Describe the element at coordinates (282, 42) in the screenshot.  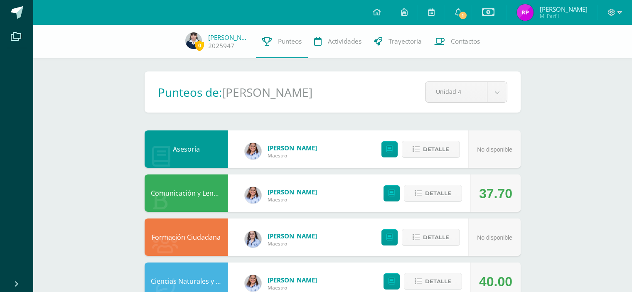
I see `a: Punteos` at that location.